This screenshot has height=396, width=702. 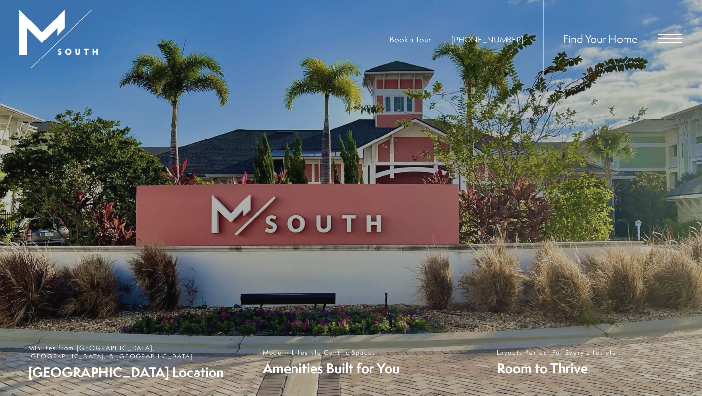 What do you see at coordinates (410, 39) in the screenshot?
I see `a: Book a Tour` at bounding box center [410, 39].